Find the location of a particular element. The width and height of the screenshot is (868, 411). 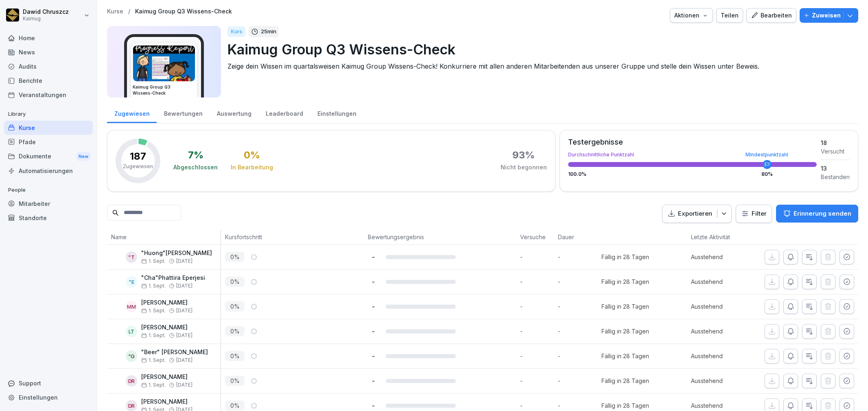

div: 0 % is located at coordinates (251, 155).